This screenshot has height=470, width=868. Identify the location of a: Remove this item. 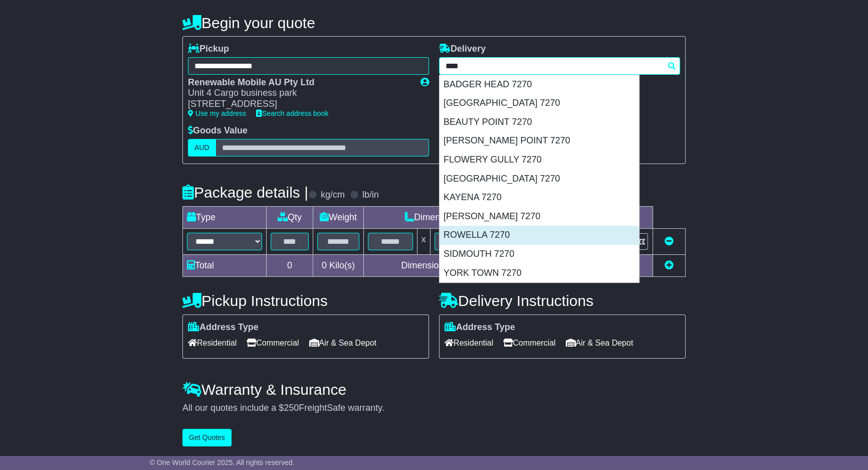
(669, 242).